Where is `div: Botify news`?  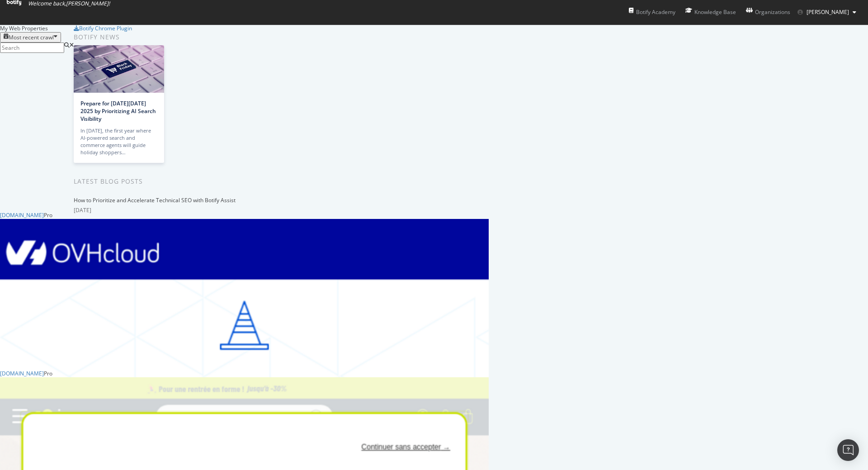
div: Botify news is located at coordinates (169, 37).